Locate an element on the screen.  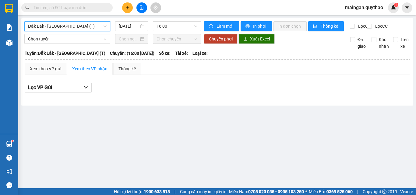
span: plus is located at coordinates (128, 8).